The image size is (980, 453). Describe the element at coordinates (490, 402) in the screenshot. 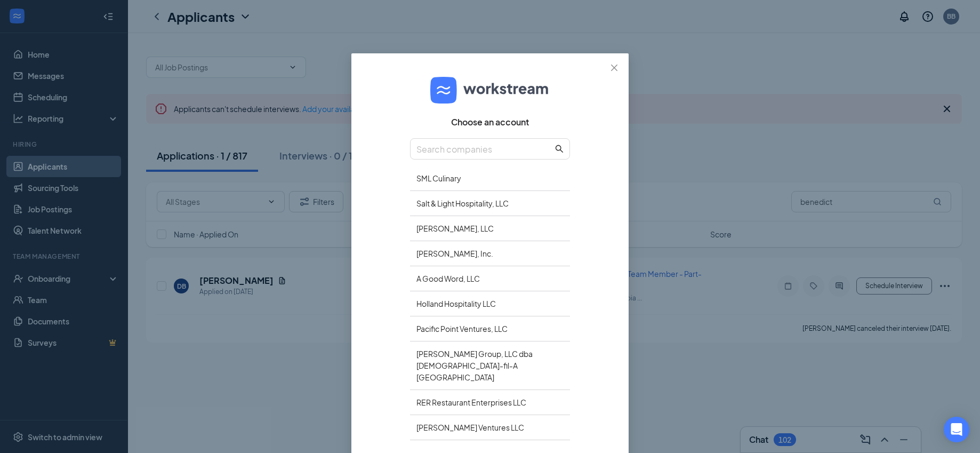

I see `div: RER Restaurant Enterprises LLC` at that location.